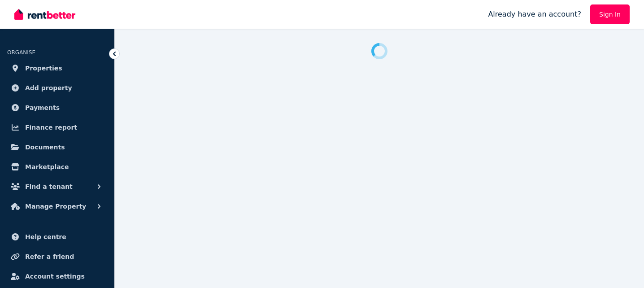 The image size is (644, 288). What do you see at coordinates (43, 68) in the screenshot?
I see `span: Properties` at bounding box center [43, 68].